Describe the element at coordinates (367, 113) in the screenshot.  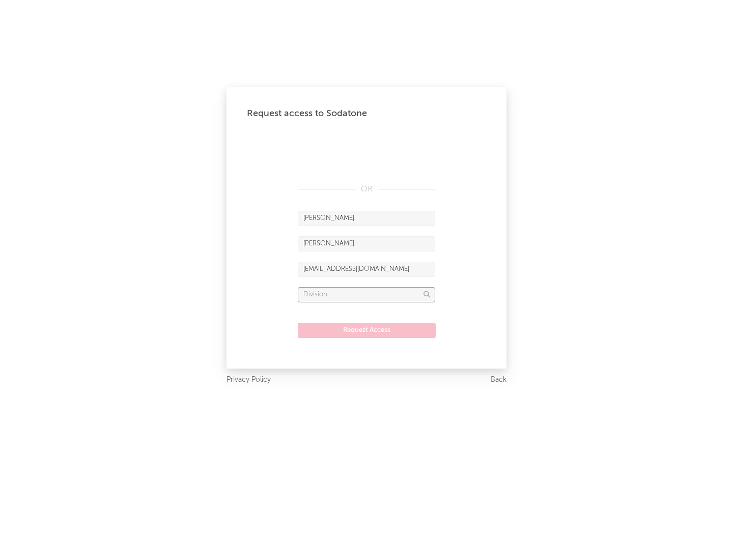
I see `div: Request access to Sodatone` at that location.